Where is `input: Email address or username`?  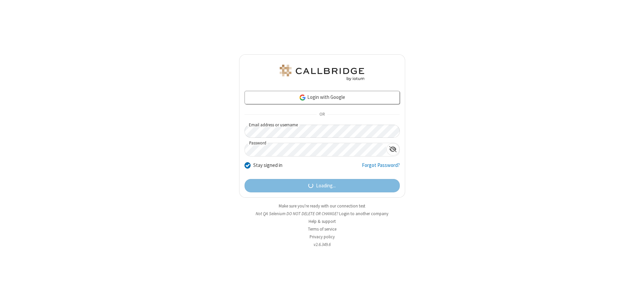
input: Email address or username is located at coordinates (322, 131).